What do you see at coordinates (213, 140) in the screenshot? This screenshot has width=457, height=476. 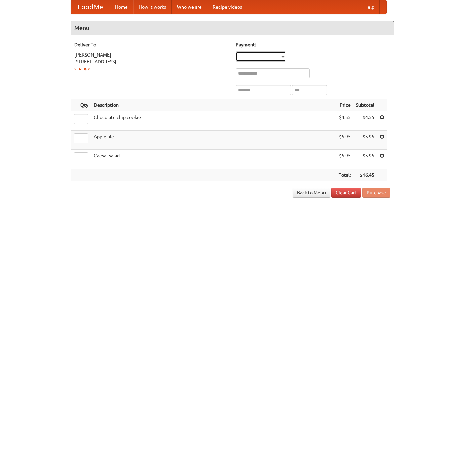 I see `td: Apple pie` at bounding box center [213, 140].